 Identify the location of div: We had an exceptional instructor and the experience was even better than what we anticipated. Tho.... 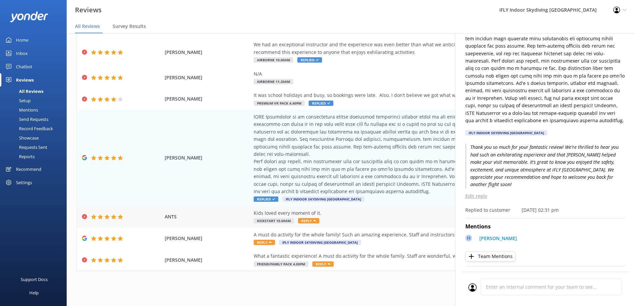
(405, 48).